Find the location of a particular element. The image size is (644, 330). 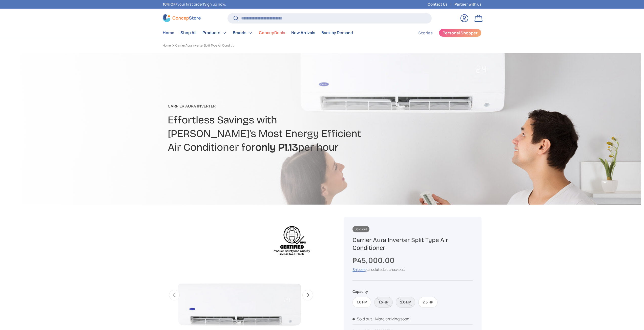

img: ConcepStore is located at coordinates (182, 18).